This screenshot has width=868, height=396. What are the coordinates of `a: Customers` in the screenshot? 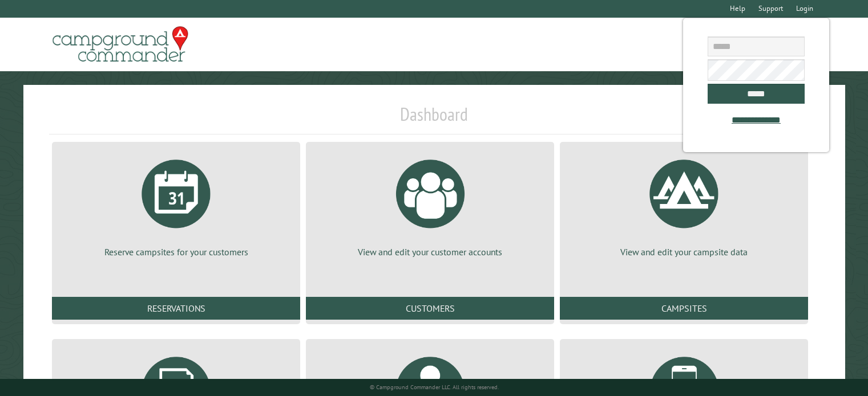 It's located at (429, 309).